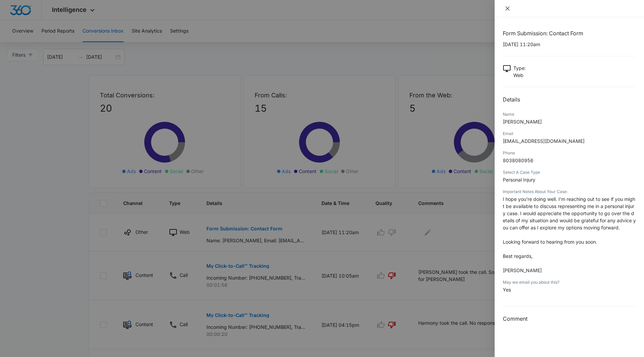  I want to click on span: I hope you're doing well. I’m reaching out to see if you might be available to discuss representi..., so click(570, 213).